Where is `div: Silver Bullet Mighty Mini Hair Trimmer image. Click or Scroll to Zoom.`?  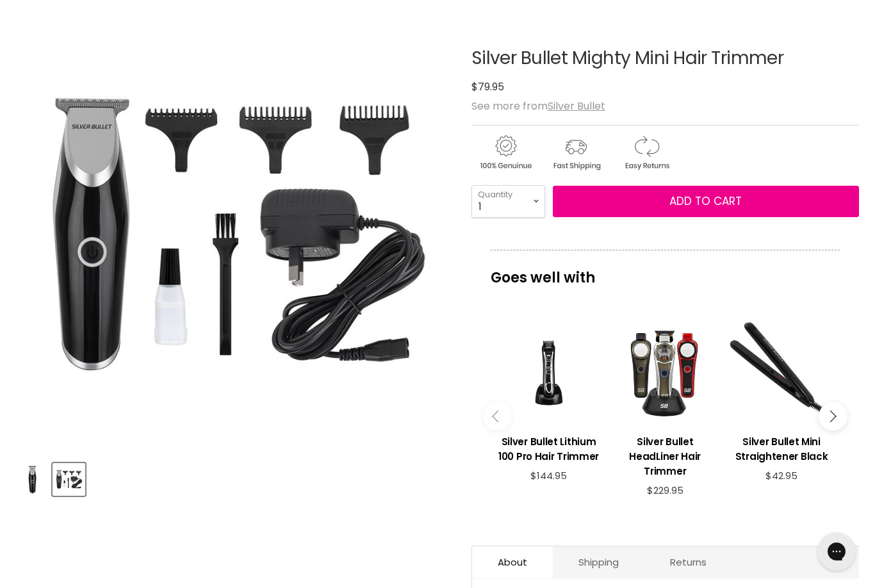
div: Silver Bullet Mighty Mini Hair Trimmer image. Click or Scroll to Zoom. is located at coordinates (233, 234).